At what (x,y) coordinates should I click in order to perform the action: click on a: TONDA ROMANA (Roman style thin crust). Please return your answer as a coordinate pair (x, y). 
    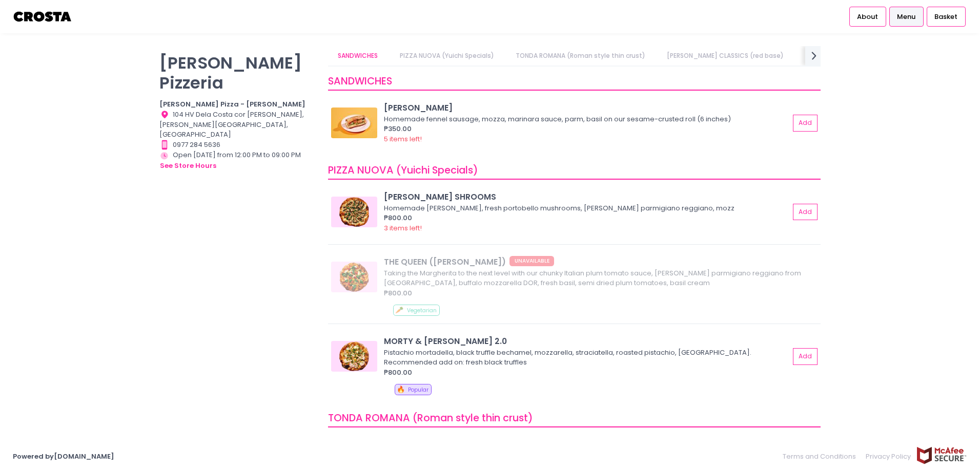
    Looking at the image, I should click on (580, 56).